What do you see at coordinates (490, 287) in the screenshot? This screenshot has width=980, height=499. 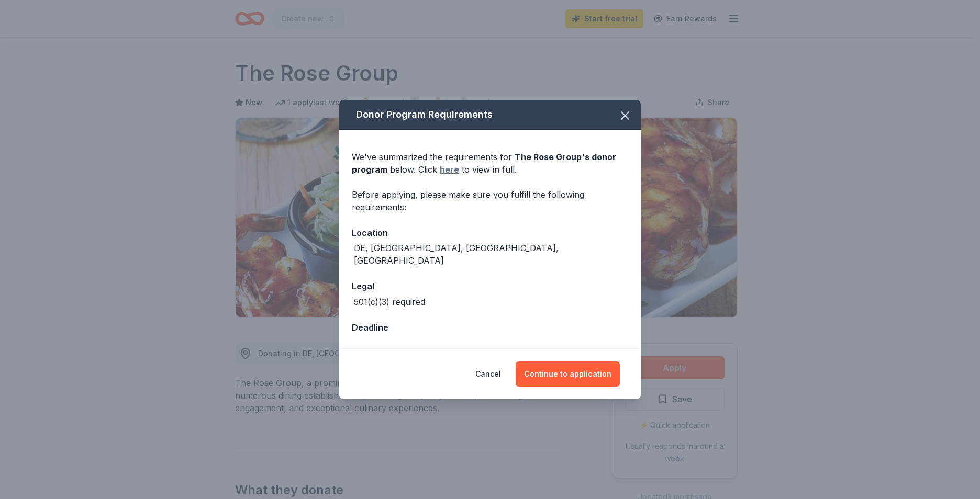 I see `div: Legal` at bounding box center [490, 287].